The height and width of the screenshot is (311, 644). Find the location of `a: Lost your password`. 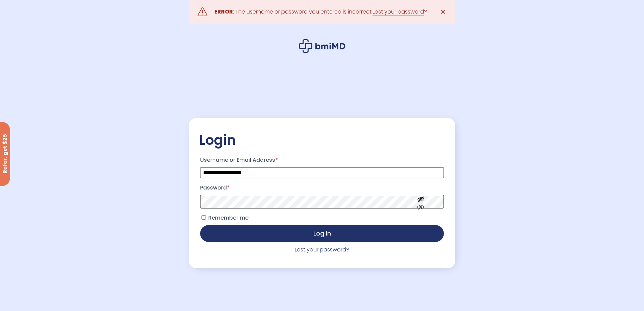

a: Lost your password is located at coordinates (398, 12).